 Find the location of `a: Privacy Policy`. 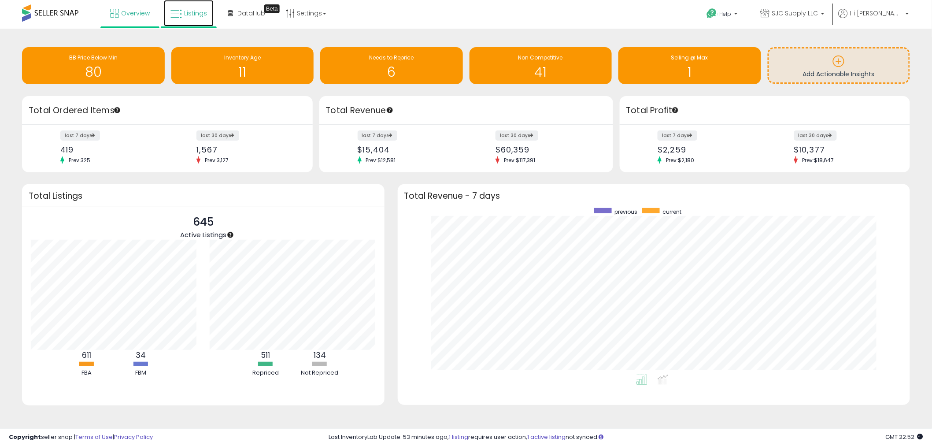

a: Privacy Policy is located at coordinates (133, 436).